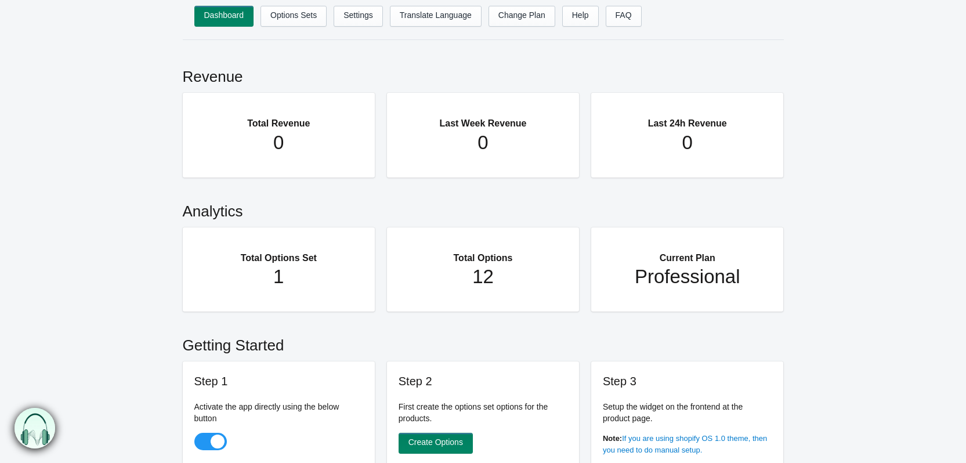 This screenshot has width=966, height=463. What do you see at coordinates (483, 342) in the screenshot?
I see `h2: Getting Started` at bounding box center [483, 342].